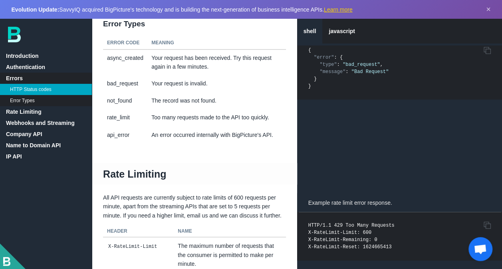 Image resolution: width=502 pixels, height=269 pixels. I want to click on td: Your request is invalid., so click(216, 83).